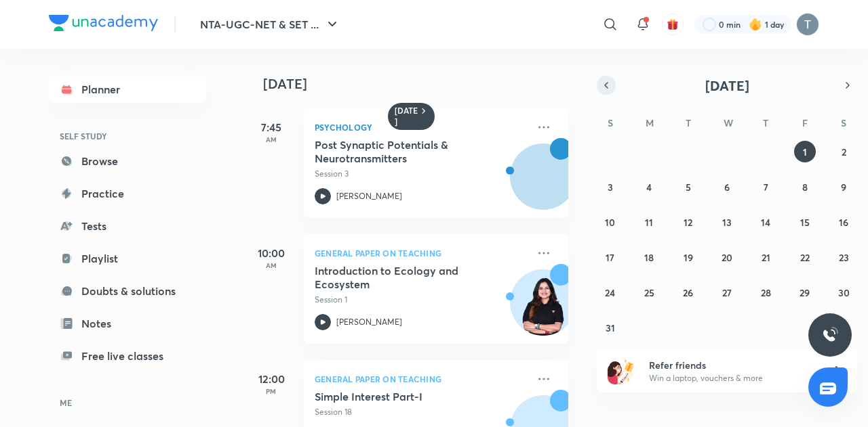 Image resolution: width=868 pixels, height=427 pixels. Describe the element at coordinates (127, 226) in the screenshot. I see `a: Tests` at that location.